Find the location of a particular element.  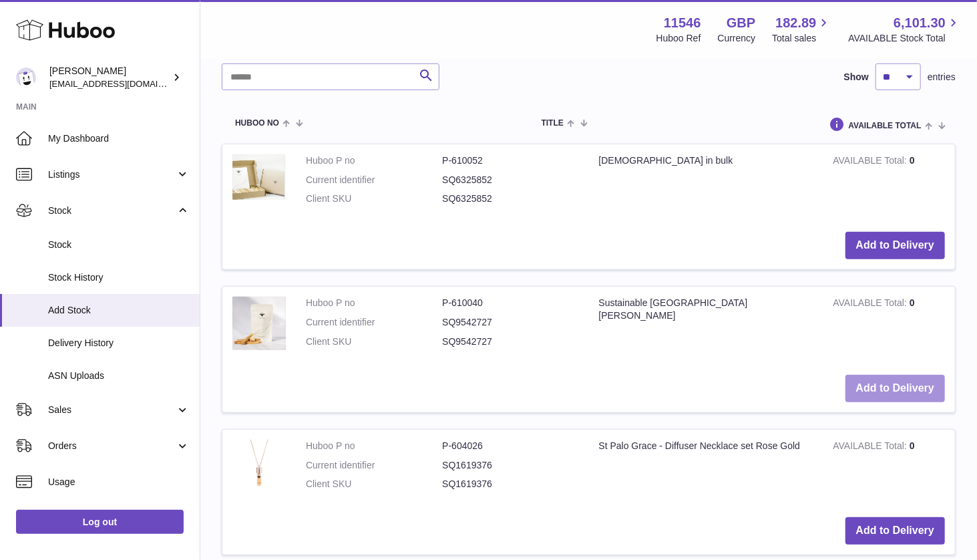

div: Currency is located at coordinates (737, 38).